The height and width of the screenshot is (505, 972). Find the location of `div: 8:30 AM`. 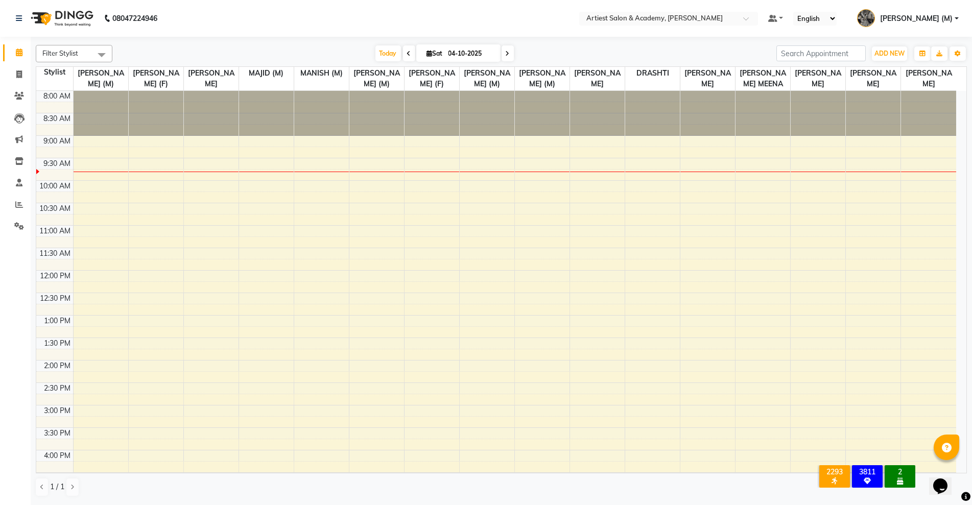

div: 8:30 AM is located at coordinates (57, 119).